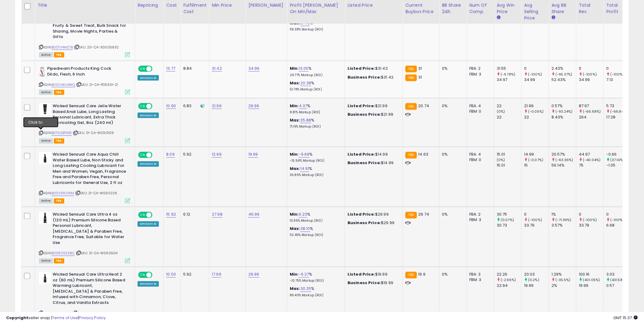 Image resolution: width=644 pixels, height=324 pixels. Describe the element at coordinates (303, 215) in the screenshot. I see `a: 6.23` at that location.